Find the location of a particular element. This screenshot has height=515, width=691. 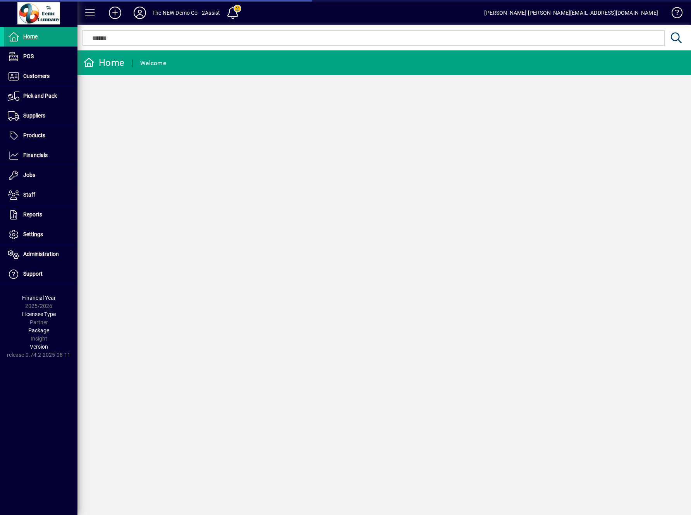

span: Reports is located at coordinates (33, 214).